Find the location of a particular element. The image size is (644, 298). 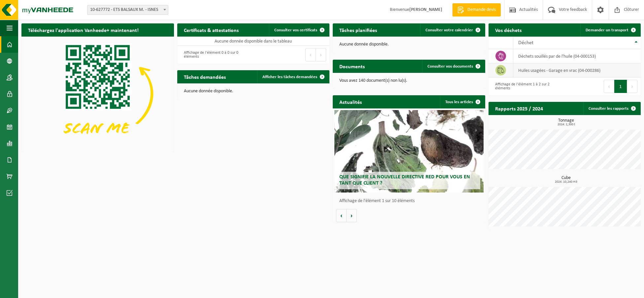

h2: Rapports 2025 / 2024 is located at coordinates (519, 108).